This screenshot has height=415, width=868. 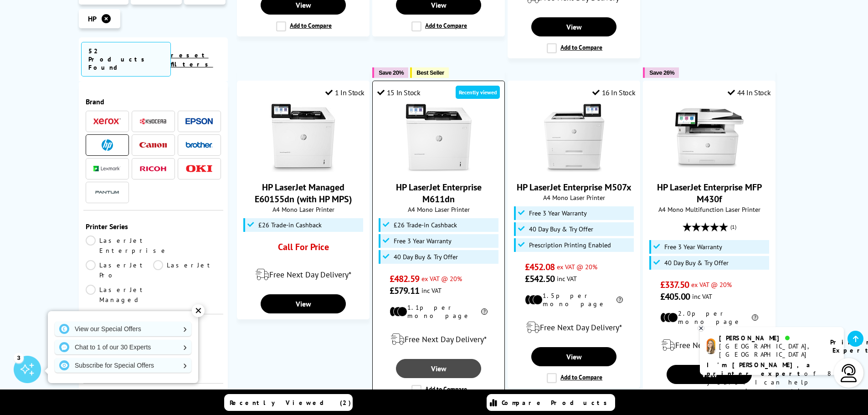 What do you see at coordinates (153, 169) in the screenshot?
I see `img: Ricoh` at bounding box center [153, 169].